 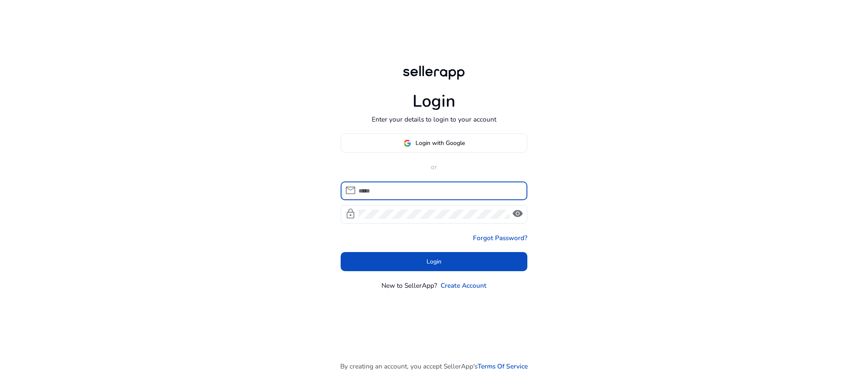 I want to click on span: visibility, so click(x=518, y=214).